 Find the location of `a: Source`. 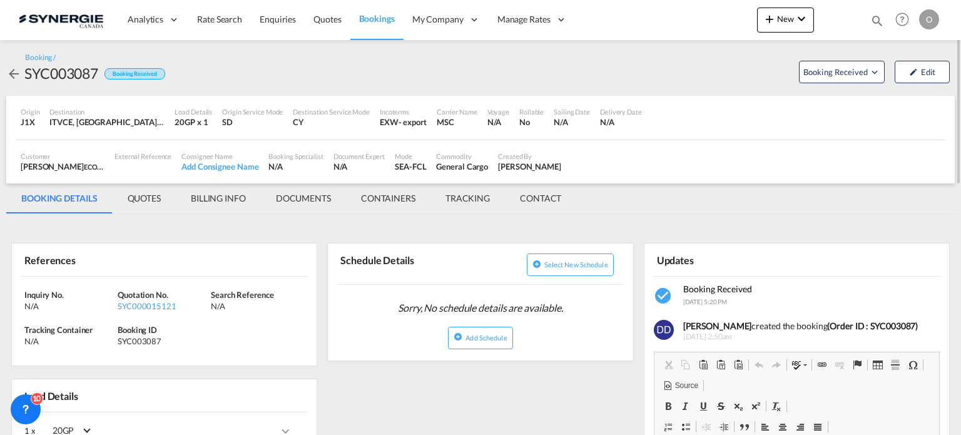

a: Source is located at coordinates (680, 385).